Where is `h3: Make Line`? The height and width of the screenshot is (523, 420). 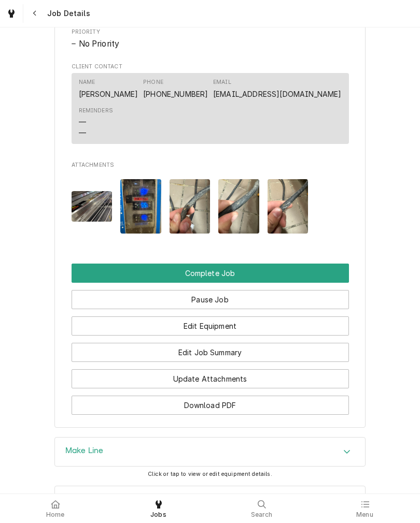 h3: Make Line is located at coordinates (84, 451).